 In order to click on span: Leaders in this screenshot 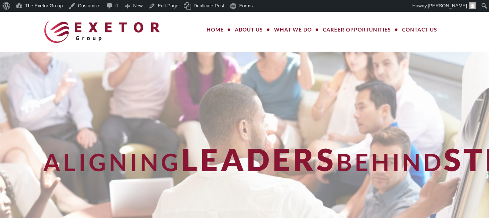, I will do `click(259, 159)`.